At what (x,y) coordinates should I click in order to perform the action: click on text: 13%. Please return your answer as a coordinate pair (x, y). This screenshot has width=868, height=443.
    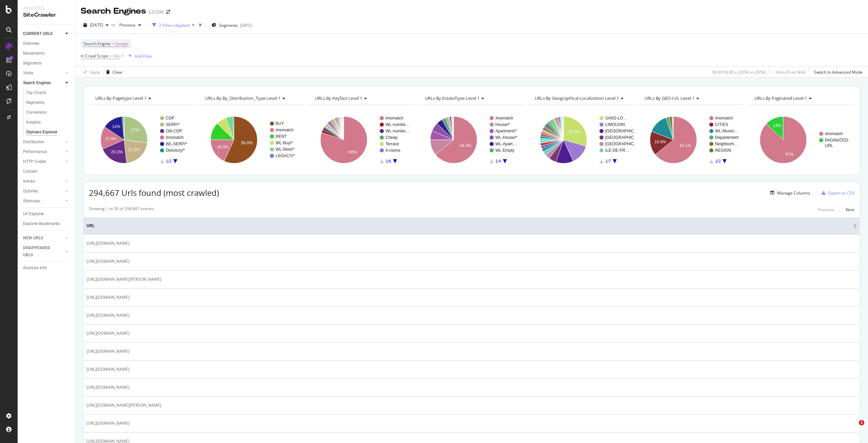
    Looking at the image, I should click on (777, 126).